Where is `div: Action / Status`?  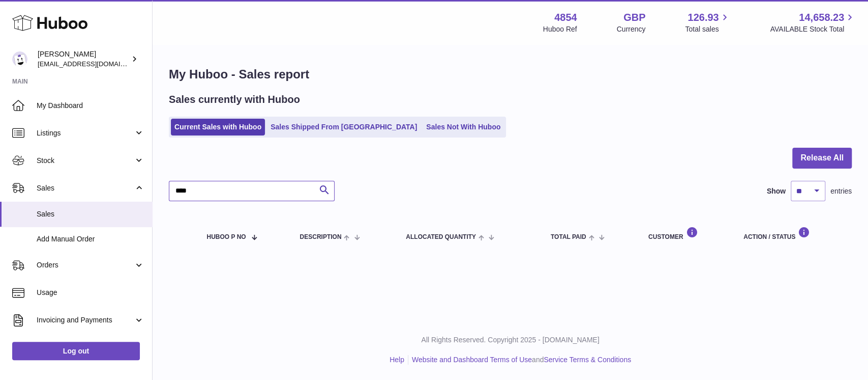 div: Action / Status is located at coordinates (792, 233).